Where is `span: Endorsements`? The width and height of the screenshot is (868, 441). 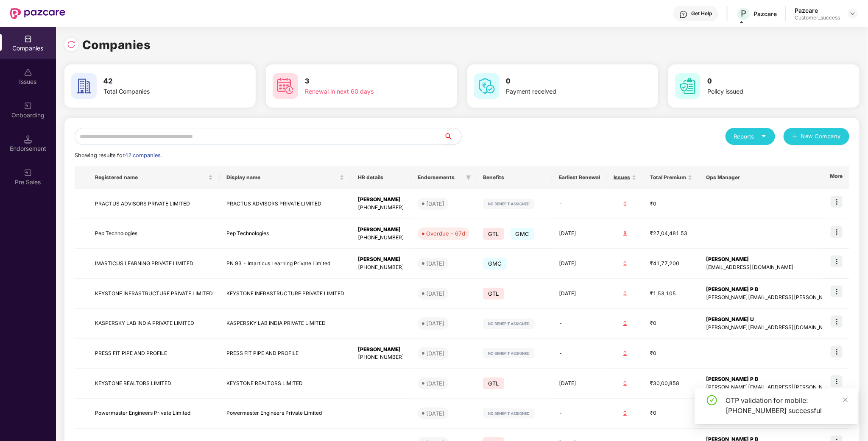 span: Endorsements is located at coordinates (441, 177).